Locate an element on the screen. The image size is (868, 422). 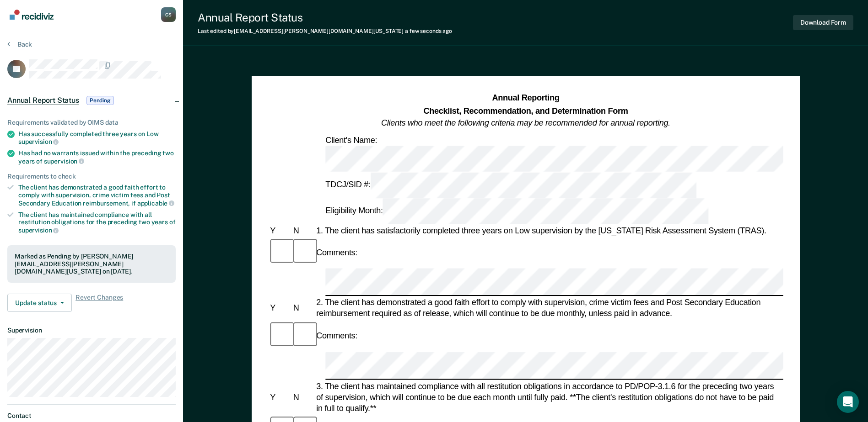
em: Clients who meet the following criteria may be recommended for annual reporting. is located at coordinates (526, 123).